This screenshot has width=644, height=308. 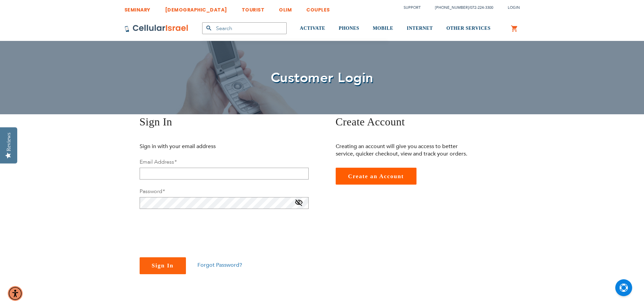 What do you see at coordinates (412, 7) in the screenshot?
I see `a: Support` at bounding box center [412, 7].